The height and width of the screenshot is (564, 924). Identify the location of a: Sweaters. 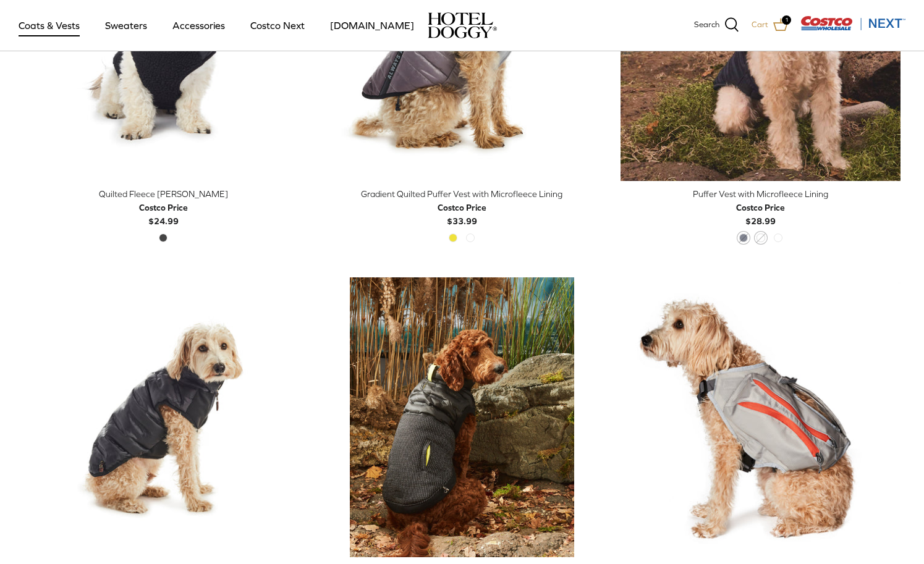
(126, 25).